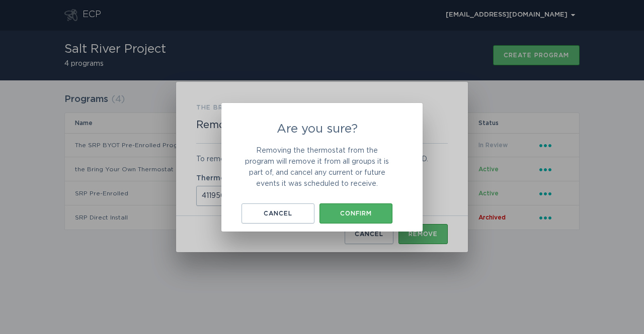 Image resolution: width=644 pixels, height=334 pixels. Describe the element at coordinates (355, 214) in the screenshot. I see `div: Confirm` at that location.